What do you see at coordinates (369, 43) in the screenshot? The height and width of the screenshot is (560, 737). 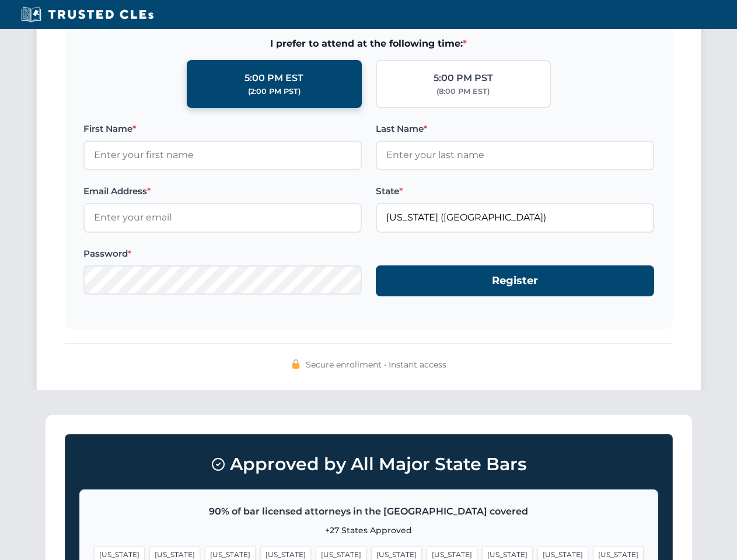 I see `span: I prefer to attend at the following time:` at bounding box center [369, 43].